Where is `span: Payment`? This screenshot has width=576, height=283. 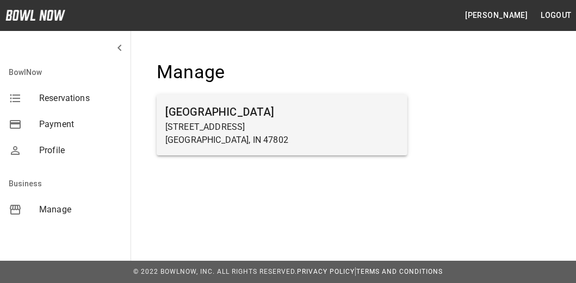 span: Payment is located at coordinates (80, 124).